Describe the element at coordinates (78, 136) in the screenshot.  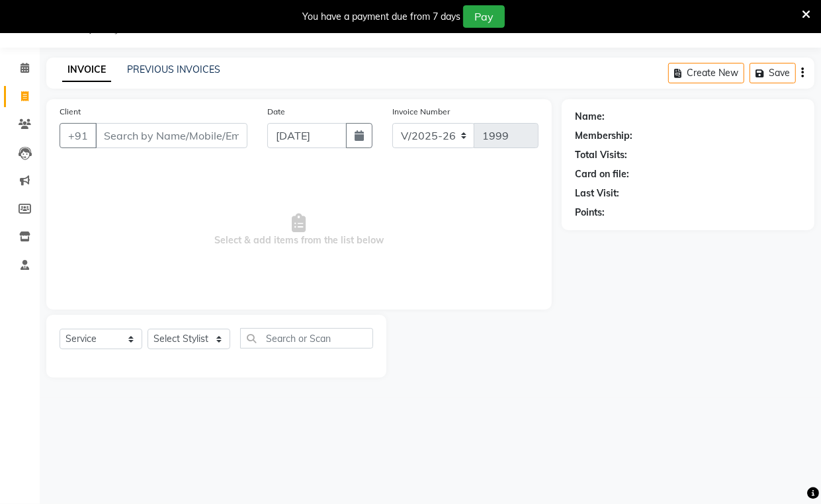
I see `button: +91` at that location.